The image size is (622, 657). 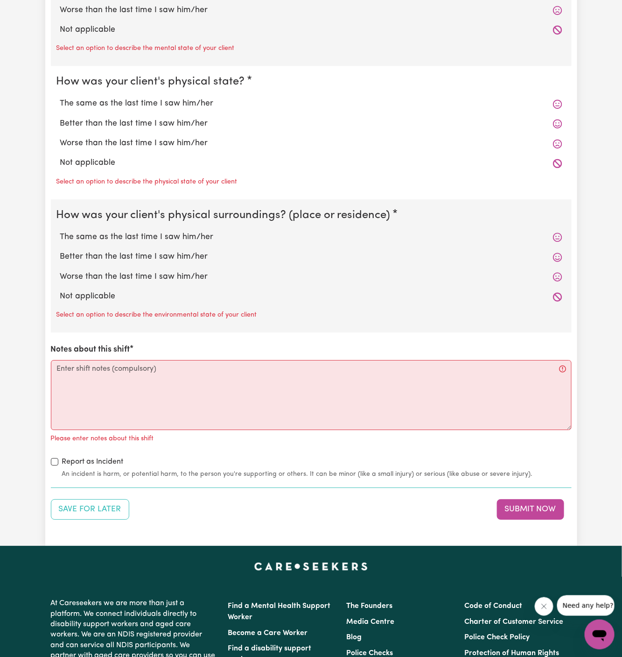 I want to click on a: Find a Mental Health Support Worker, so click(x=279, y=611).